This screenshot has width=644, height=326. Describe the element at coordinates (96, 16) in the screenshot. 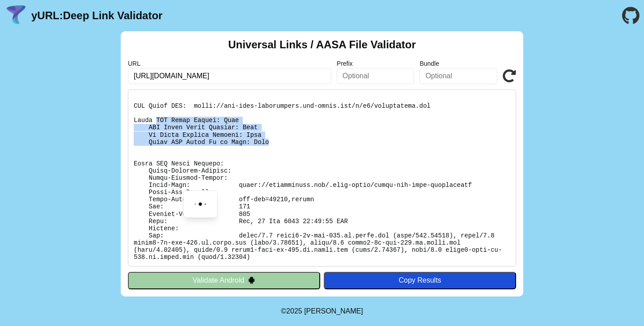

I see `a: yURL:Deep Link Validator` at that location.